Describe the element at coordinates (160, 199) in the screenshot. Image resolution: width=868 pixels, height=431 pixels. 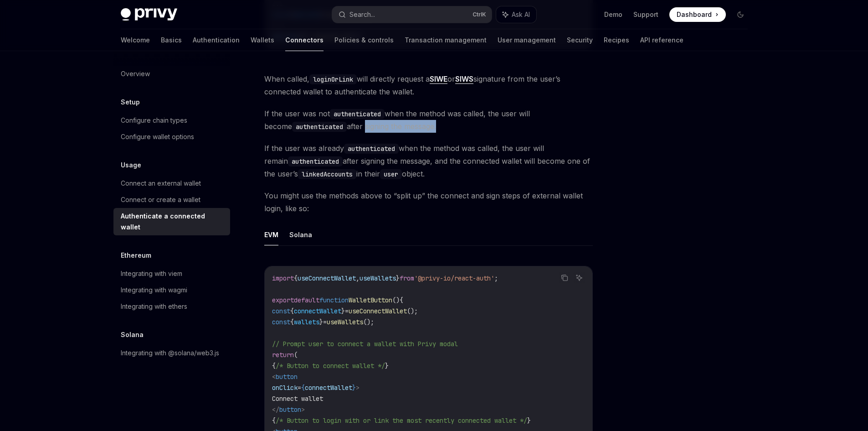
I see `div: Connect or create a wallet` at that location.